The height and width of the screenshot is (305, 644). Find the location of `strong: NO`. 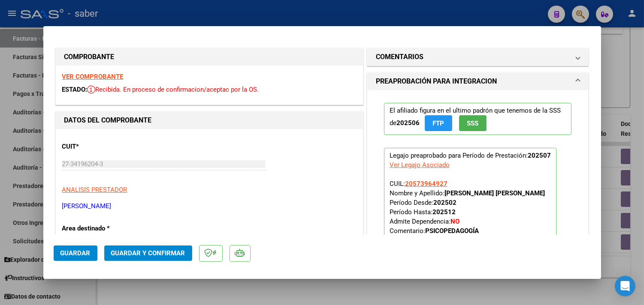

strong: NO is located at coordinates (455, 221).